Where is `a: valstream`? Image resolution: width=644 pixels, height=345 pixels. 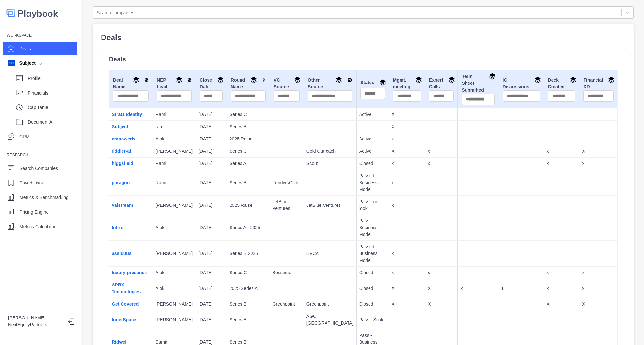
a: valstream is located at coordinates (122, 205).